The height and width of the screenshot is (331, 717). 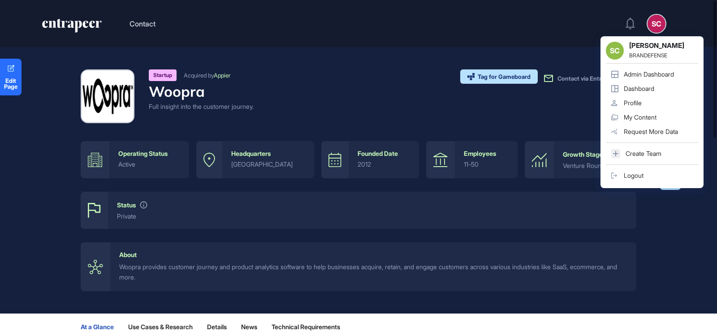 What do you see at coordinates (97, 327) in the screenshot?
I see `span: At a Glance` at bounding box center [97, 327].